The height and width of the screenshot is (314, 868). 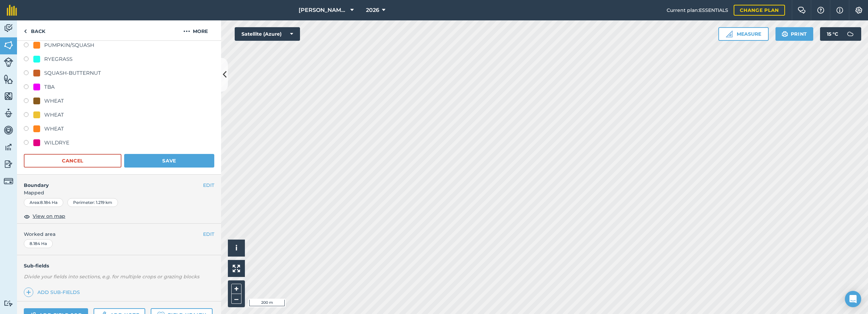 I want to click on img: Two speech bubbles overlapping with the left bubble in the forefront, so click(x=802, y=11).